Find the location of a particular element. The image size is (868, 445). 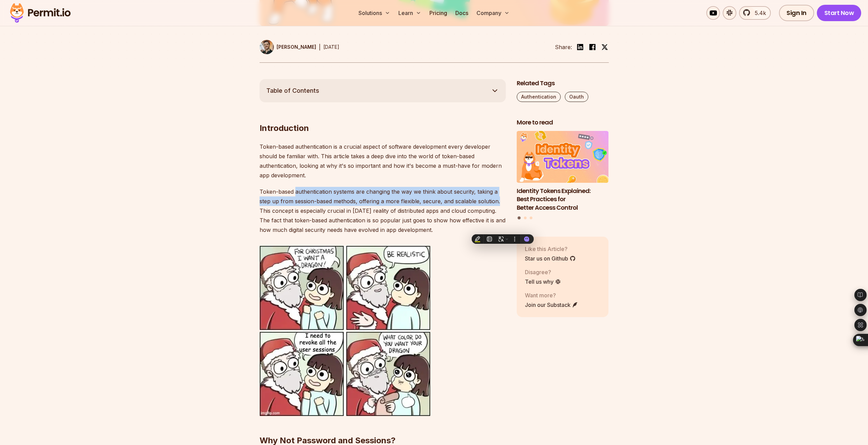

button: twitter is located at coordinates (604, 48).